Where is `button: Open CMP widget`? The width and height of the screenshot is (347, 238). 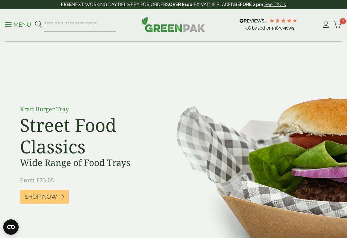
button: Open CMP widget is located at coordinates (11, 227).